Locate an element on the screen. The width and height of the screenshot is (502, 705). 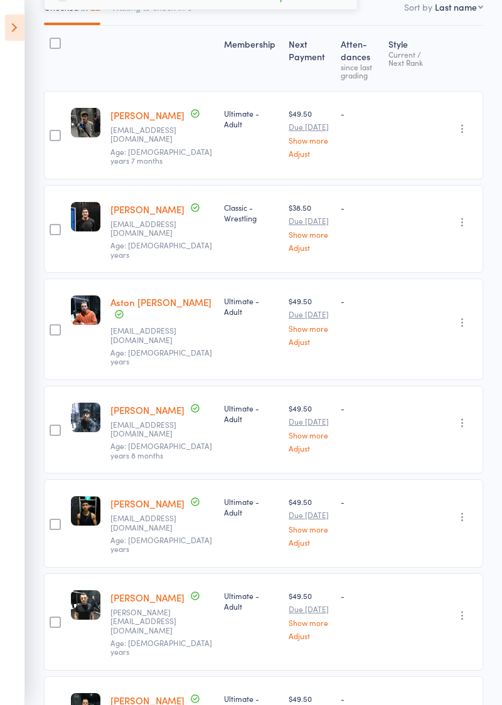
div: Next Payment is located at coordinates (309, 58).